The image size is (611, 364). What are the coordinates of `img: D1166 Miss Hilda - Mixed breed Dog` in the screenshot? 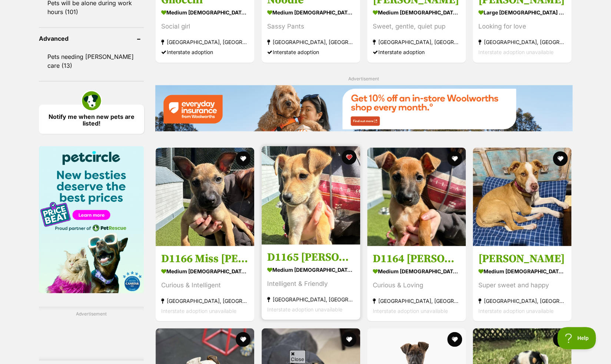 It's located at (205, 197).